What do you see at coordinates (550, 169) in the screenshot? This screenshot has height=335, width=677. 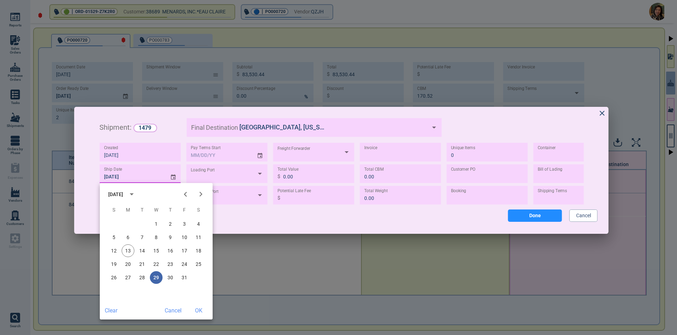 I see `label: Bill of Lading` at bounding box center [550, 169].